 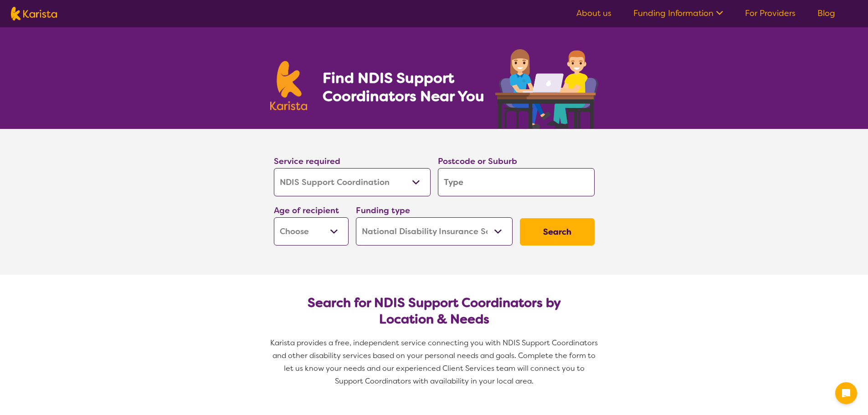 What do you see at coordinates (434, 311) in the screenshot?
I see `h2: Search for NDIS Support Coordinators by Location & Needs` at bounding box center [434, 311].